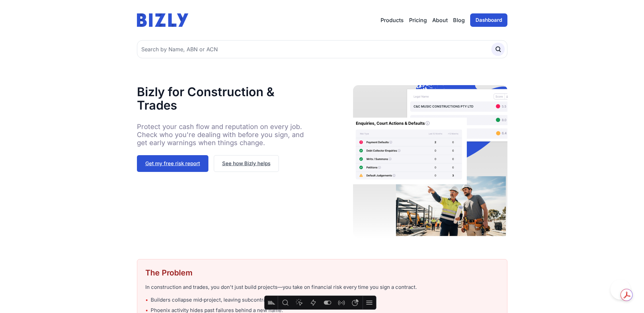  What do you see at coordinates (392, 20) in the screenshot?
I see `button: Products` at bounding box center [392, 20].